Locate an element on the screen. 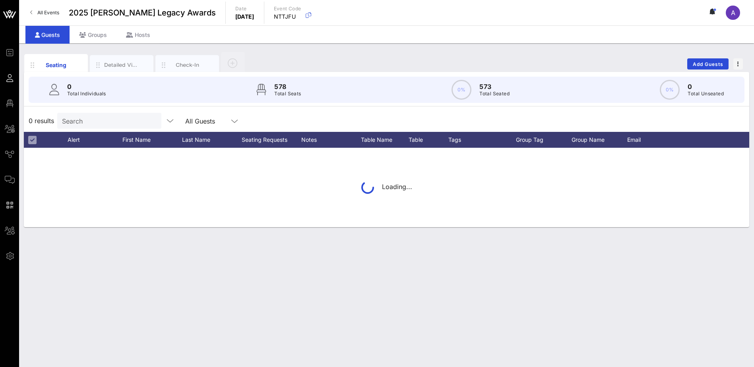  div: Guests is located at coordinates (47, 35).